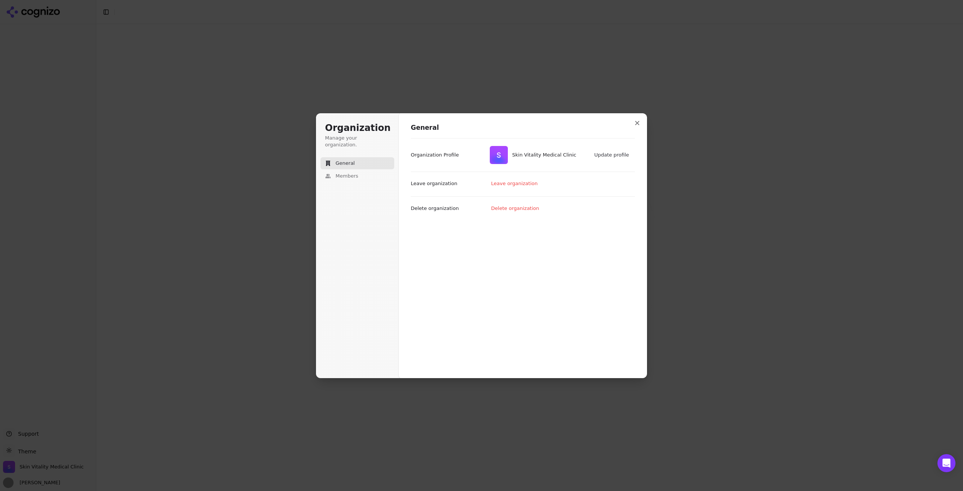 The height and width of the screenshot is (491, 963). Describe the element at coordinates (435, 155) in the screenshot. I see `p: Organization Profile` at that location.